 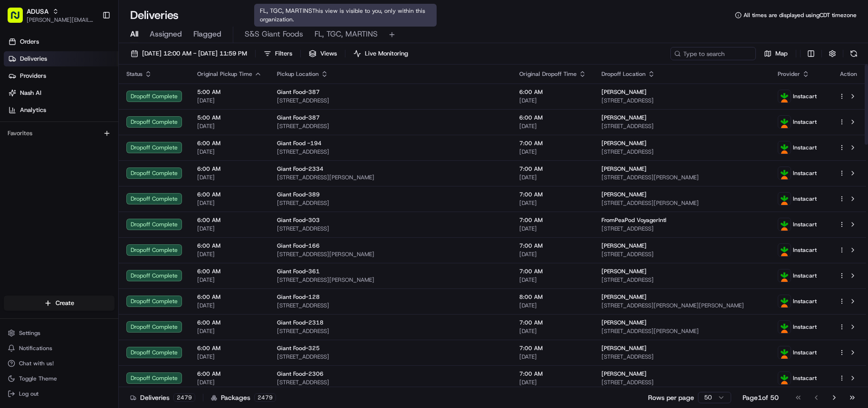 I want to click on span: Giant Food-325, so click(x=298, y=348).